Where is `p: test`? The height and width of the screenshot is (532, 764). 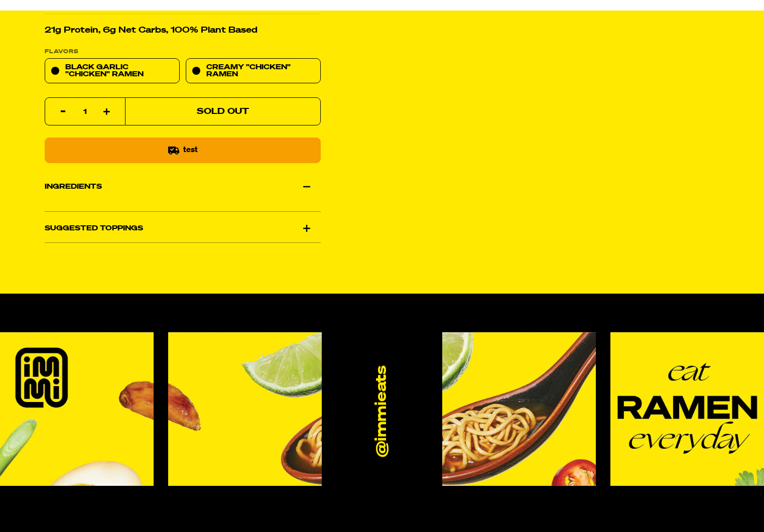
p: test is located at coordinates (190, 150).